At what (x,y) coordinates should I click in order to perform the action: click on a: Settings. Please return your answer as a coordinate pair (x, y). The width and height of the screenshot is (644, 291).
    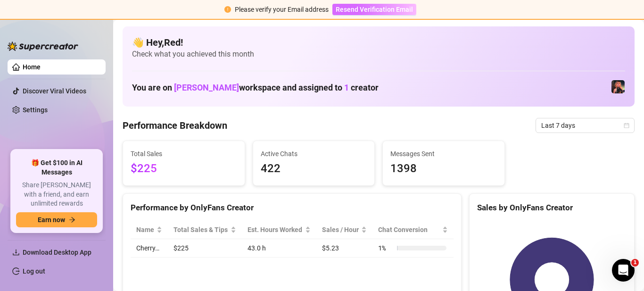
    Looking at the image, I should click on (35, 110).